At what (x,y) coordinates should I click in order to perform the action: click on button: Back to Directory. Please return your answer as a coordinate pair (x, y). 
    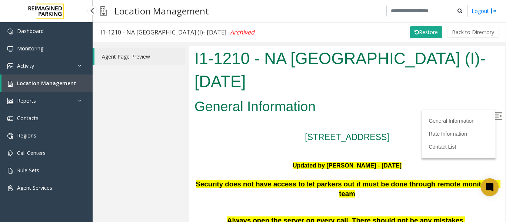
    Looking at the image, I should click on (473, 32).